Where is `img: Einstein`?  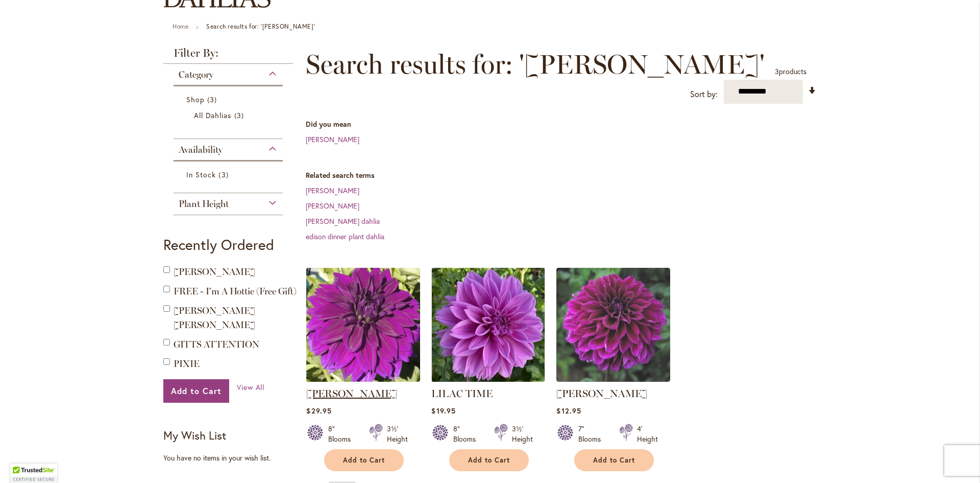 img: Einstein is located at coordinates (613, 325).